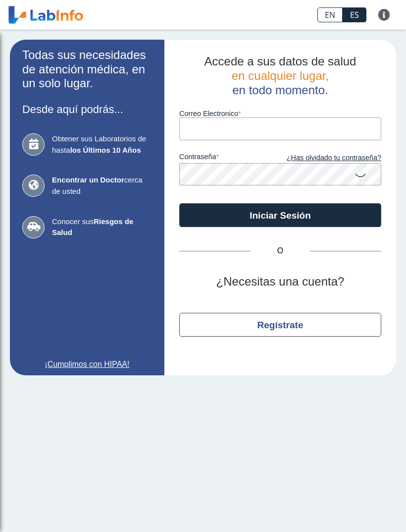  Describe the element at coordinates (280, 215) in the screenshot. I see `button: Iniciar Sesión` at that location.